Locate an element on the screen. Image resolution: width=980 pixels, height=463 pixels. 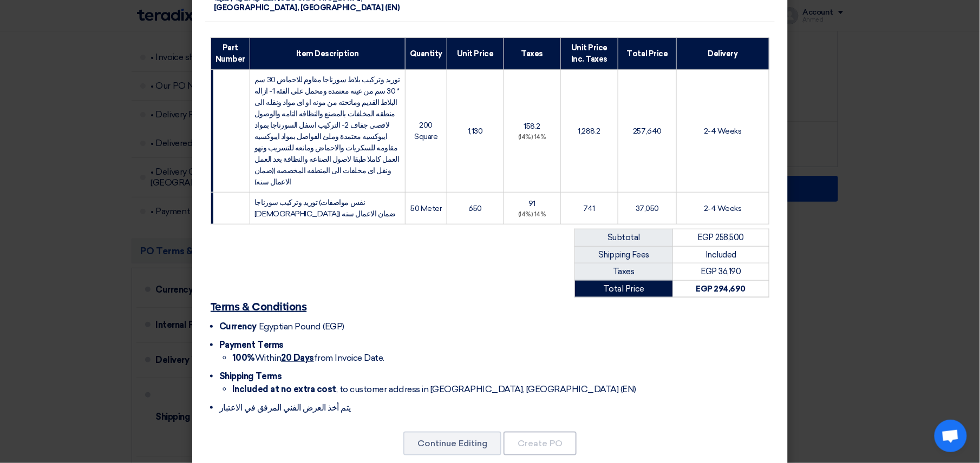
td: Shipping Fees is located at coordinates (624, 255).